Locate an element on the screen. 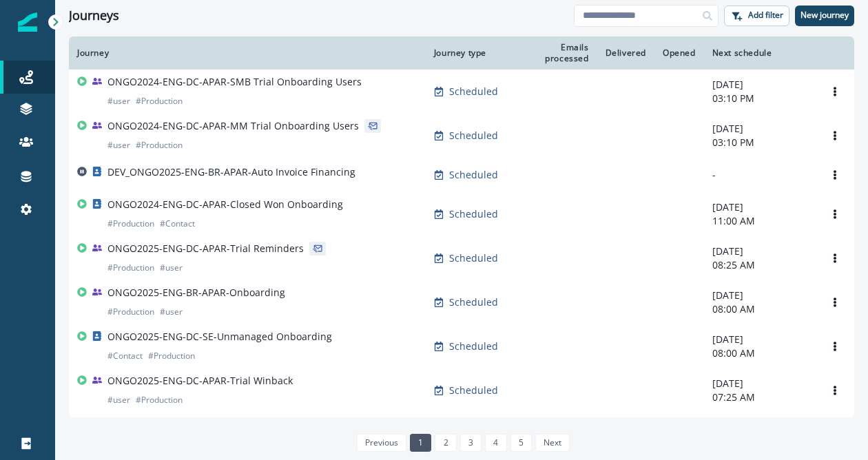  a: DEV_ONGO2025-ENG-BR-APAR-Auto Invoice FinancingScheduled--Options is located at coordinates (462, 175).